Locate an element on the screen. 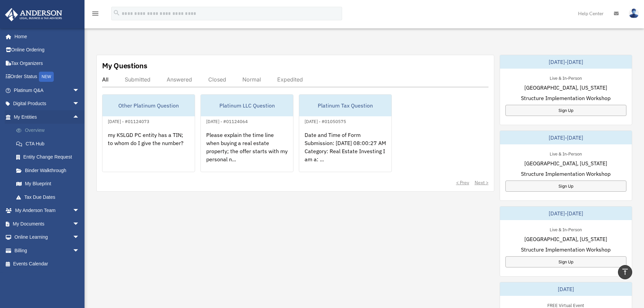 The height and width of the screenshot is (308, 644). div: All is located at coordinates (105, 80).